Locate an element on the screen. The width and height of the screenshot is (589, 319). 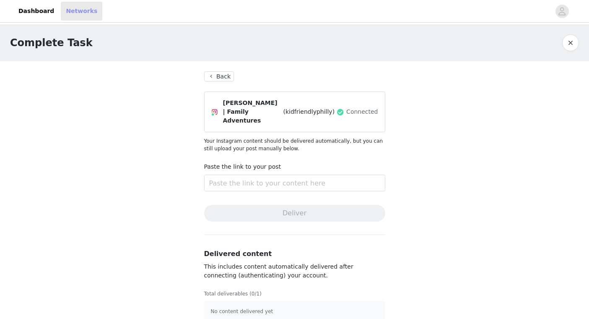
label: Paste the link to your post is located at coordinates (243, 167).